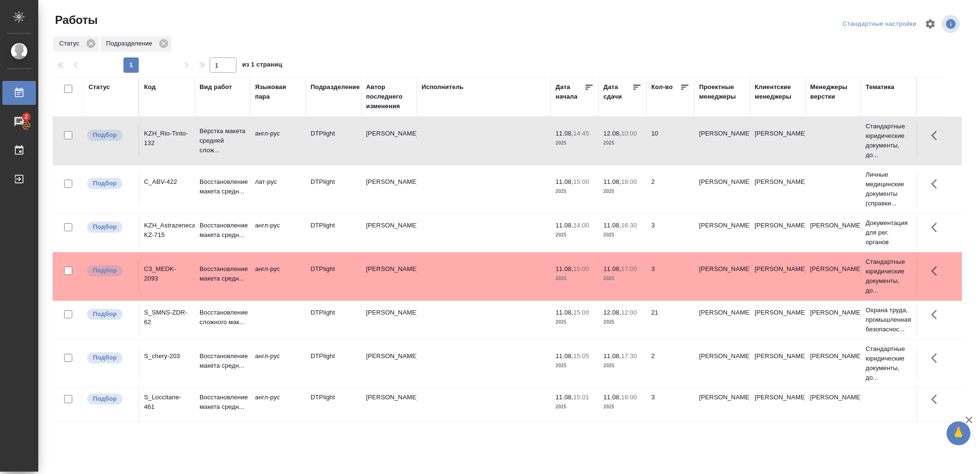  I want to click on a: 2, so click(19, 122).